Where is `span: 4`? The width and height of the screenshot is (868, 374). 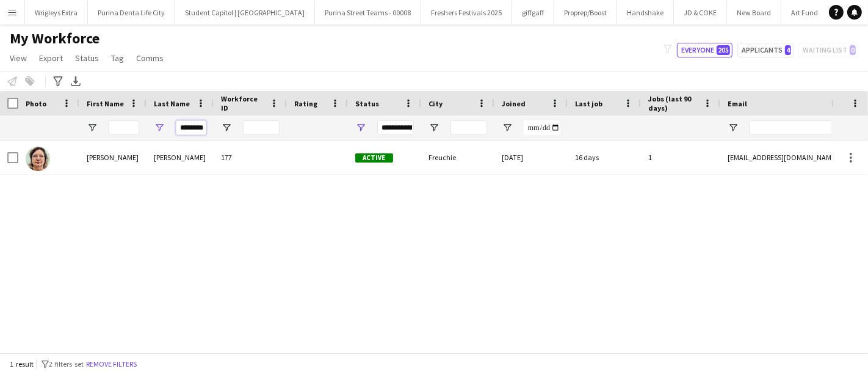
span: 4 is located at coordinates (788, 50).